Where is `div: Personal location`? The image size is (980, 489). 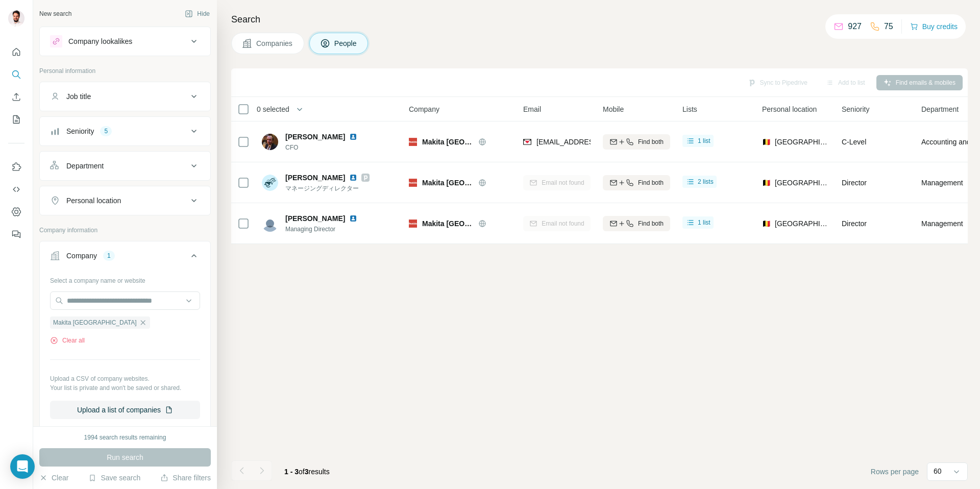
div: Personal location is located at coordinates (93, 200).